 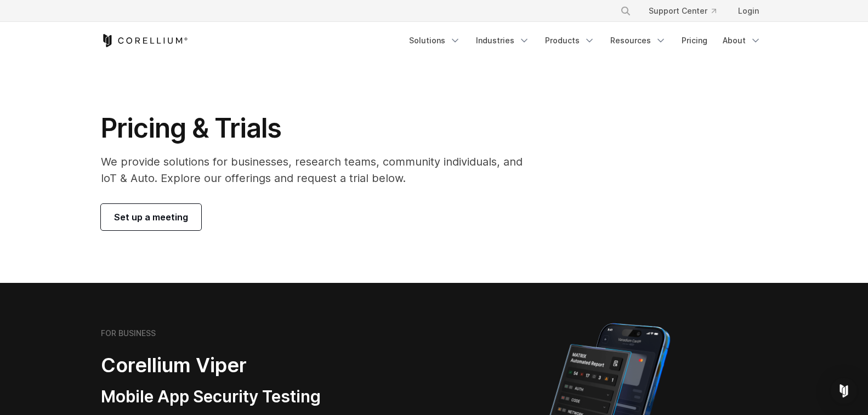 I want to click on a: Set up a meeting, so click(x=151, y=217).